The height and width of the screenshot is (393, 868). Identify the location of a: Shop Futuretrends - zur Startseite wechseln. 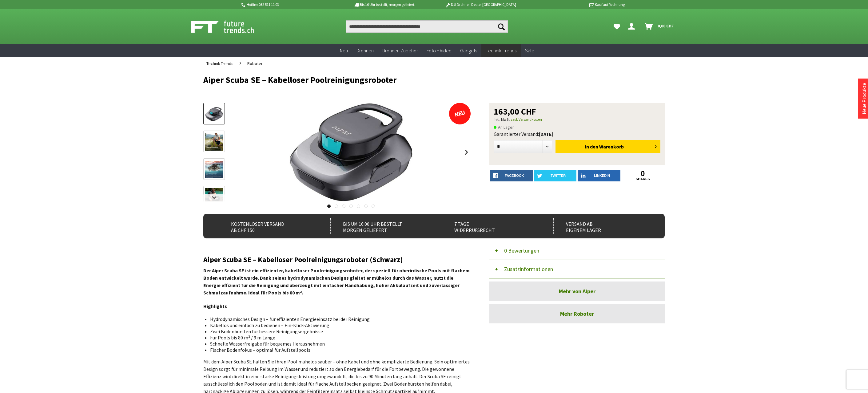
(229, 27).